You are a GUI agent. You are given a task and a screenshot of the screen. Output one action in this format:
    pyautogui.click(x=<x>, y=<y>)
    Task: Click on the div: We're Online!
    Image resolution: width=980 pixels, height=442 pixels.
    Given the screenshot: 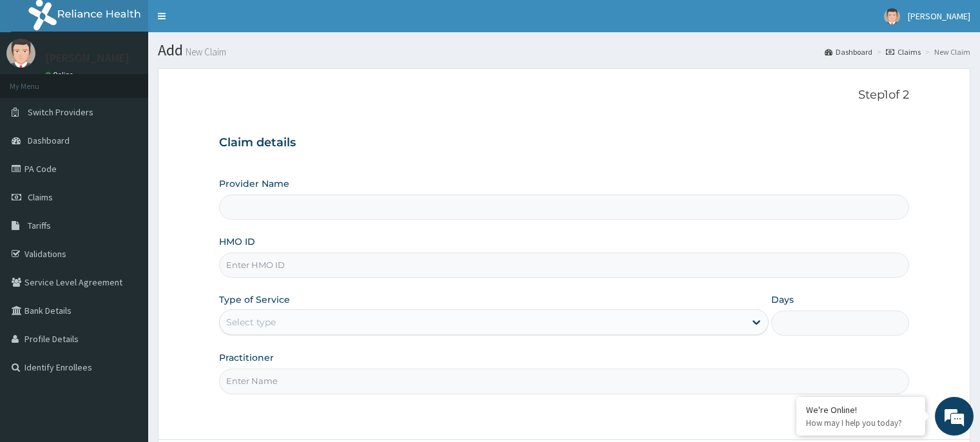 What is the action you would take?
    pyautogui.click(x=861, y=409)
    